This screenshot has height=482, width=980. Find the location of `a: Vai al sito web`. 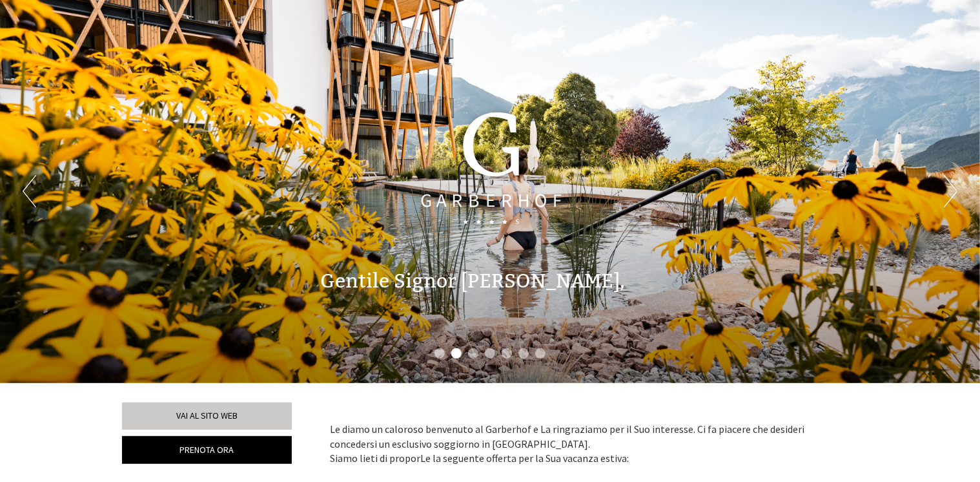

a: Vai al sito web is located at coordinates (206, 415).